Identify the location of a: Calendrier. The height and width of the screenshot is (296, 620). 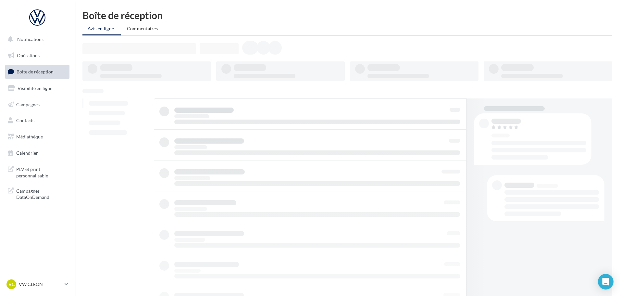
(37, 153).